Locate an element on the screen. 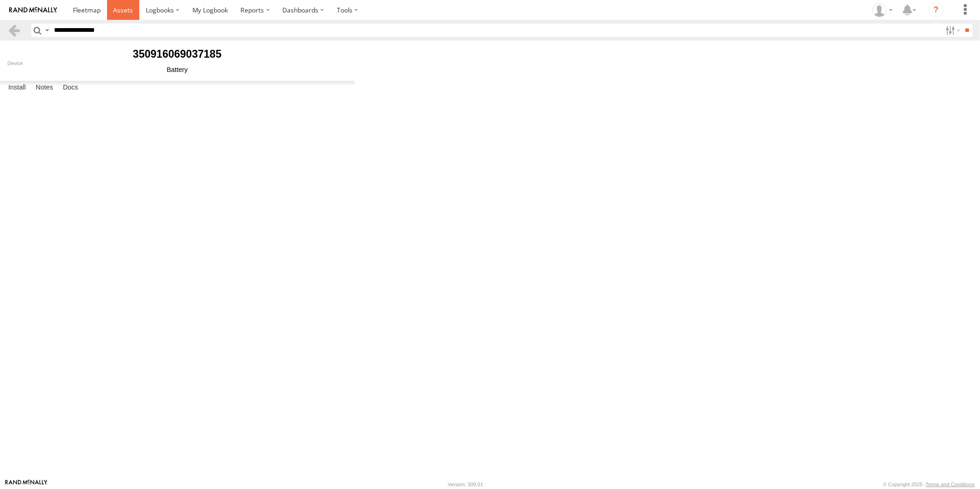 This screenshot has height=489, width=980. img: rand-logo.svg is located at coordinates (33, 10).